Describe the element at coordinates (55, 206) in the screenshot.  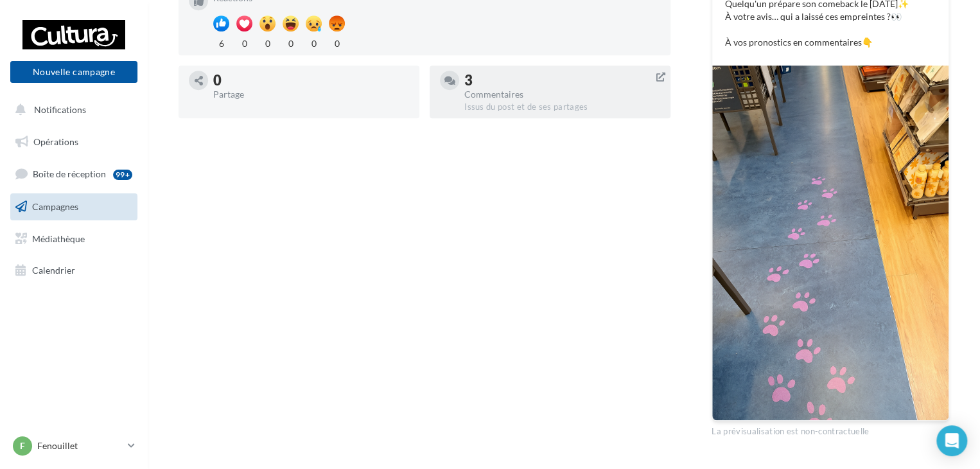
I see `span: Campagnes` at that location.